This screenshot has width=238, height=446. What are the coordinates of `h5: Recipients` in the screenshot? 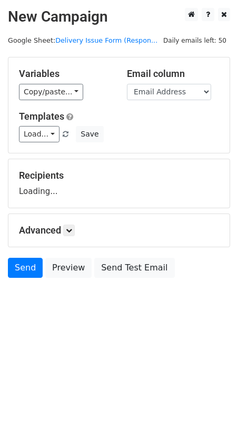 It's located at (119, 176).